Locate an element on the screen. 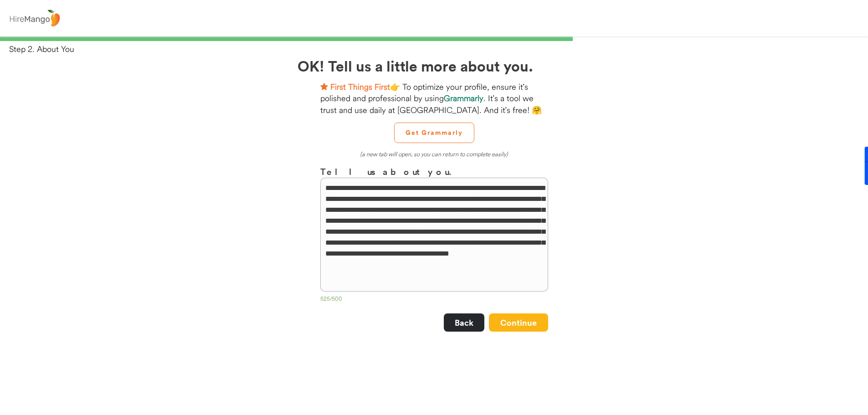 Image resolution: width=868 pixels, height=415 pixels. strong: First Things First is located at coordinates (360, 87).